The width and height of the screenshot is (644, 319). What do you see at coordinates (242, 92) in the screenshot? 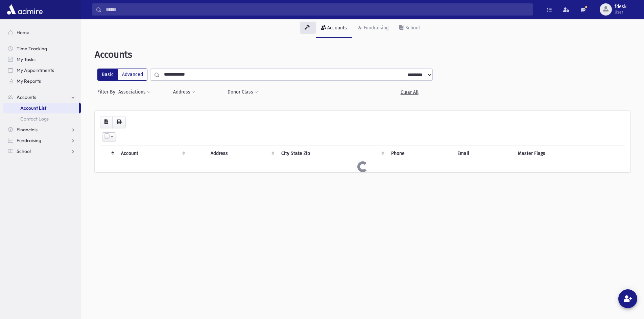
I see `button: Donor Class` at bounding box center [242, 92].